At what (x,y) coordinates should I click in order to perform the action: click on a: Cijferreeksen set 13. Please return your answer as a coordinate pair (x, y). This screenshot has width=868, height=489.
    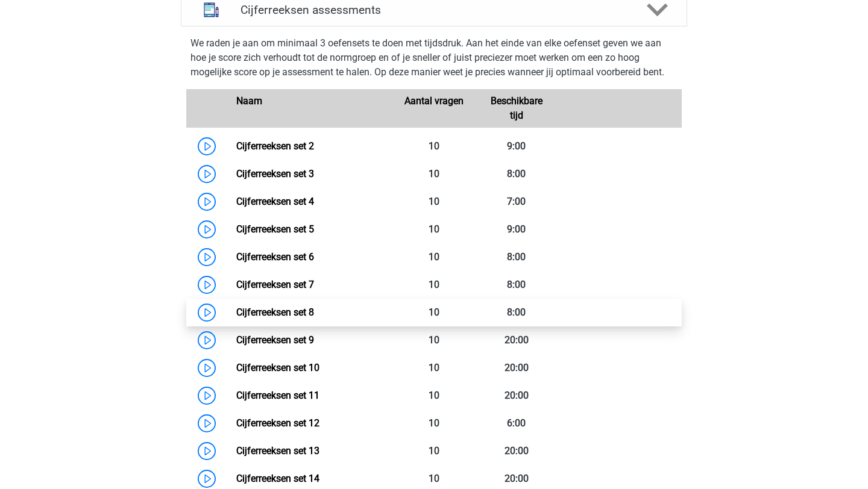
    Looking at the image, I should click on (278, 451).